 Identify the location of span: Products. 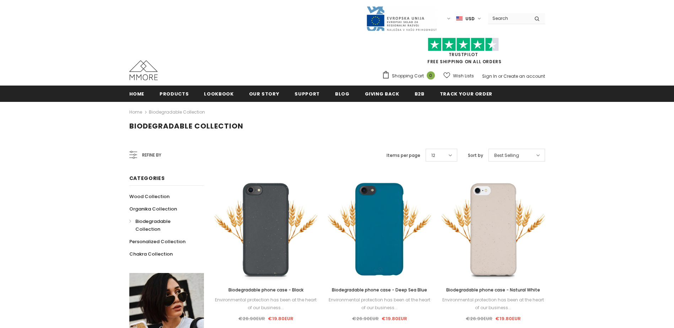
(174, 94).